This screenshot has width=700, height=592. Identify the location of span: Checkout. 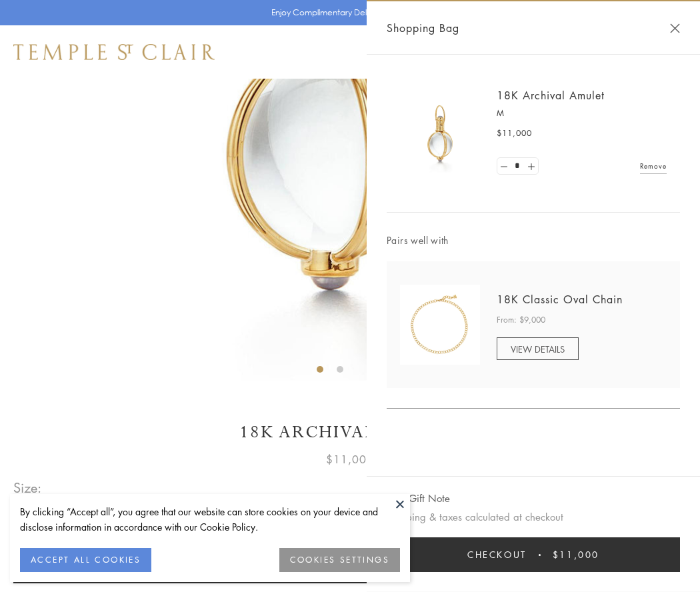
(497, 555).